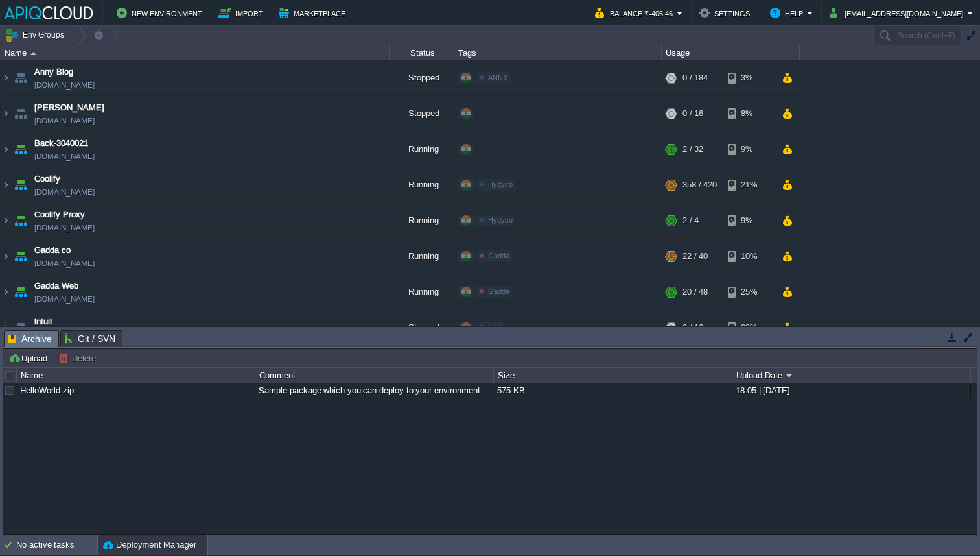 The image size is (980, 556). I want to click on div: Comment, so click(375, 375).